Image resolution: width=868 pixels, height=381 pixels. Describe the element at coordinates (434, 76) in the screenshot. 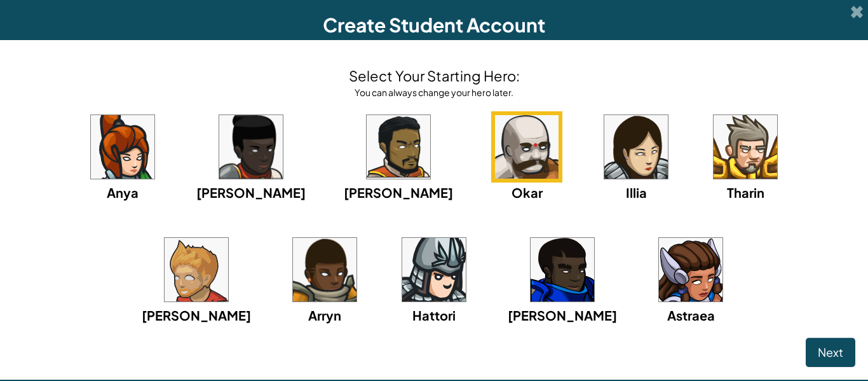

I see `h4: Select Your Starting Hero:` at that location.